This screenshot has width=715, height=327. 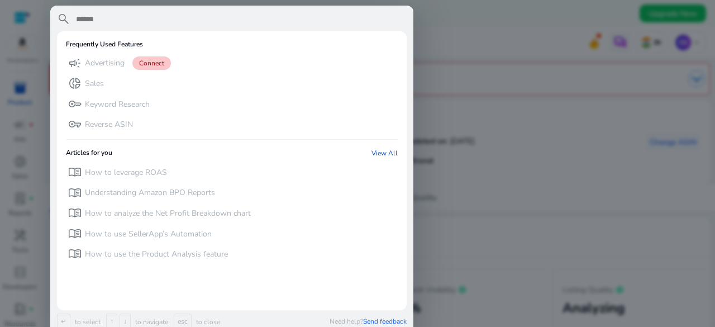 What do you see at coordinates (117, 104) in the screenshot?
I see `p: Keyword Research` at bounding box center [117, 104].